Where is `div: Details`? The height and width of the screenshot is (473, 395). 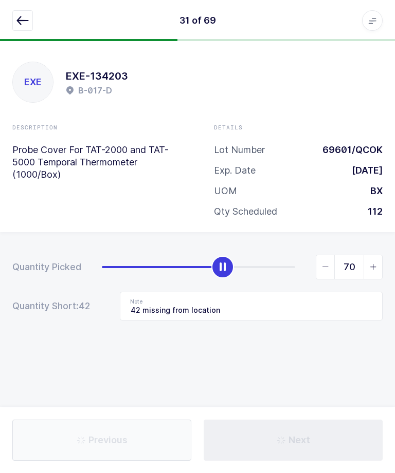
div: Details is located at coordinates (298, 127).